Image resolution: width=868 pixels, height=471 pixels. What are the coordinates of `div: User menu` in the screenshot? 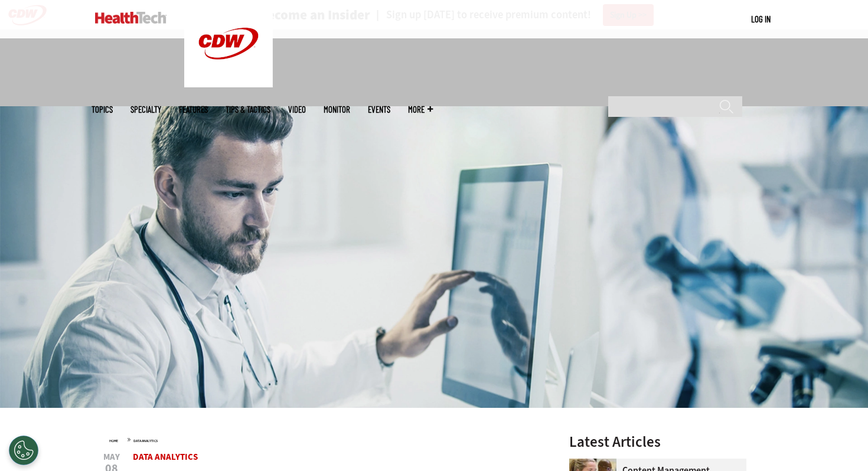 It's located at (760, 19).